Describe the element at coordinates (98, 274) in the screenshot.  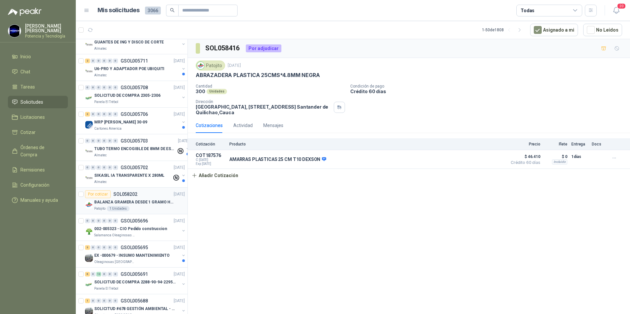
I see `div: 13` at that location.